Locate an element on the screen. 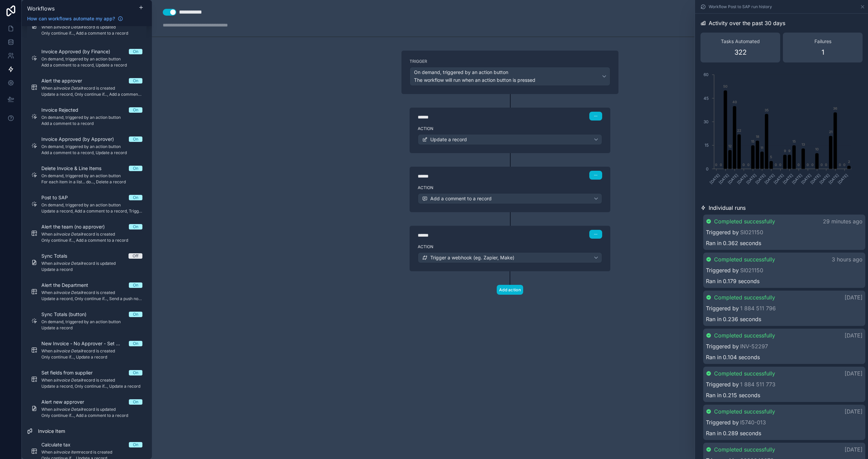  button: Add a comment to a record is located at coordinates (510, 199).